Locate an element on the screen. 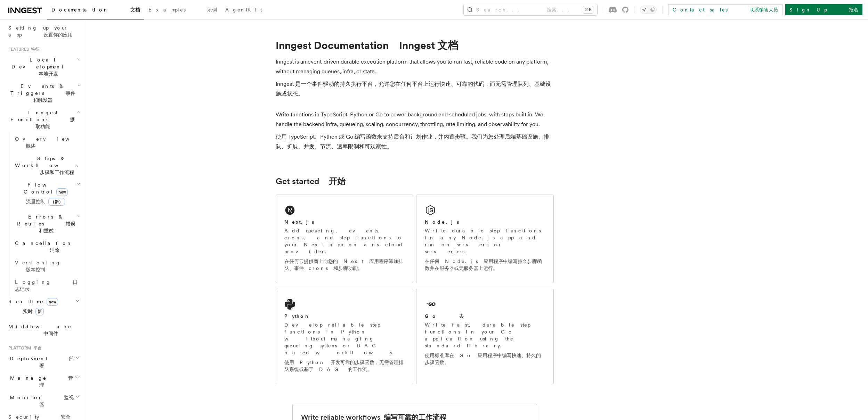  font: 联系销售人员 is located at coordinates (763, 10).